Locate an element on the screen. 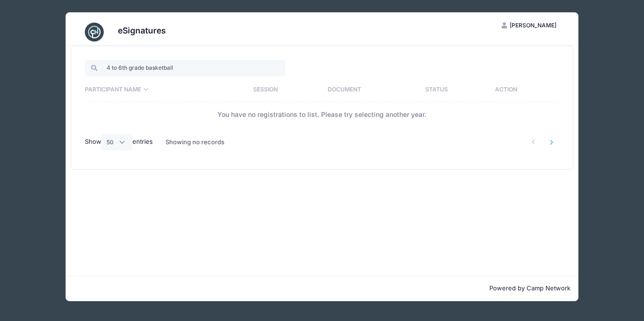 This screenshot has height=321, width=644. img: CampNetwork is located at coordinates (94, 32).